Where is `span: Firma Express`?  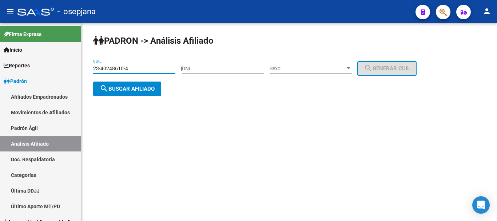
span: Firma Express is located at coordinates (23, 34).